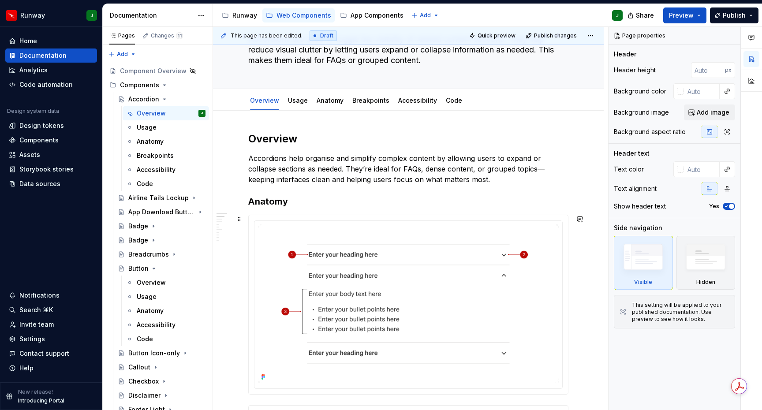  What do you see at coordinates (408, 201) in the screenshot?
I see `h3: Anatomy` at bounding box center [408, 201].